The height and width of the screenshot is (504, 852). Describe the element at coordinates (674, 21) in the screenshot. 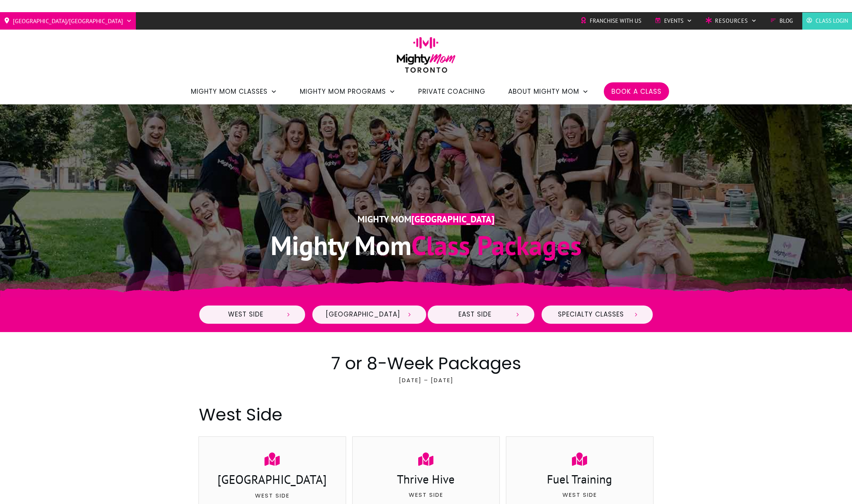

I see `span: Events` at that location.